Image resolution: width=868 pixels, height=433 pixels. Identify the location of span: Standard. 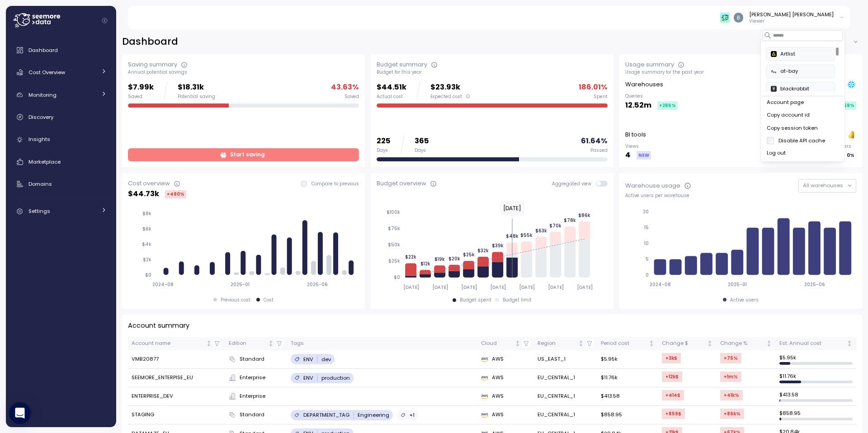
(252, 415).